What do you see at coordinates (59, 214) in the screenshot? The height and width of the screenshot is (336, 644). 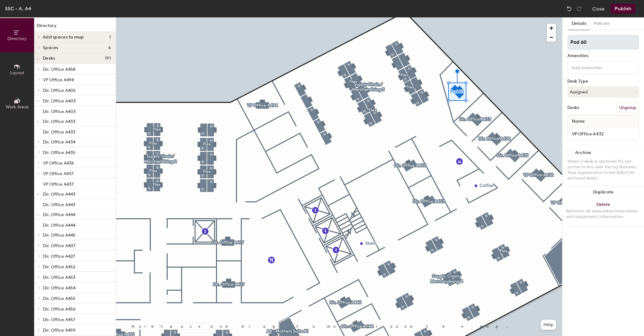 I see `span: Dir. Office A444` at bounding box center [59, 214].